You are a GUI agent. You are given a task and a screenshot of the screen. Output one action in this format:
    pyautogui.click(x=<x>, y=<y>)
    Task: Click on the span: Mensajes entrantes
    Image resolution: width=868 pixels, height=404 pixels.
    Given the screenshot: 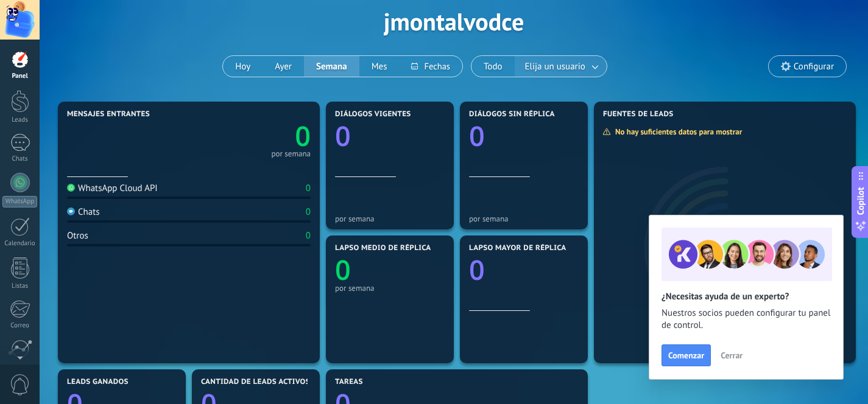 What is the action you would take?
    pyautogui.click(x=108, y=114)
    